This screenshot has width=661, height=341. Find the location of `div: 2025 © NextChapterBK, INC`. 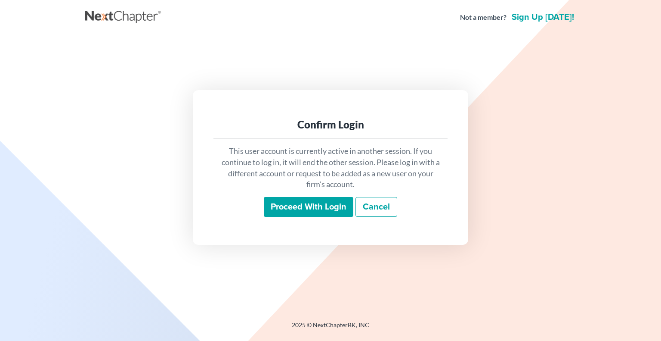

div: 2025 © NextChapterBK, INC is located at coordinates (331, 328).